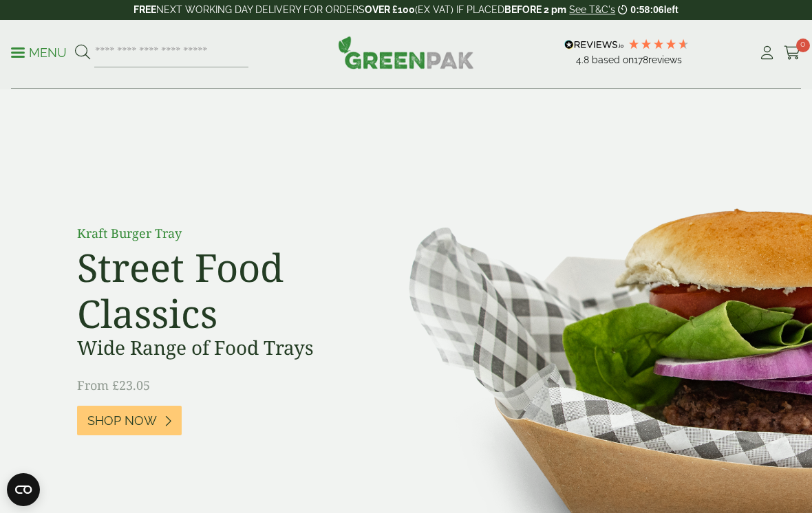  What do you see at coordinates (671, 9) in the screenshot?
I see `span: left` at bounding box center [671, 9].